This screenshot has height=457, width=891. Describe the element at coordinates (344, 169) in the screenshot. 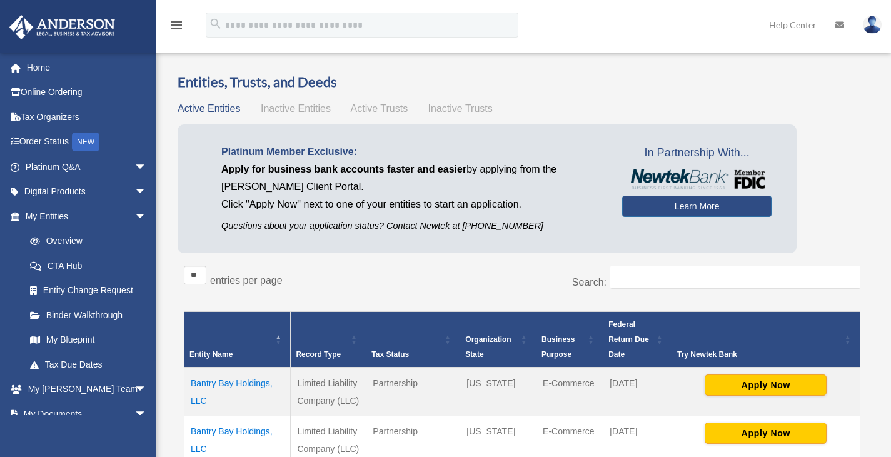

I see `span: Apply for business bank accounts faster and easier` at that location.